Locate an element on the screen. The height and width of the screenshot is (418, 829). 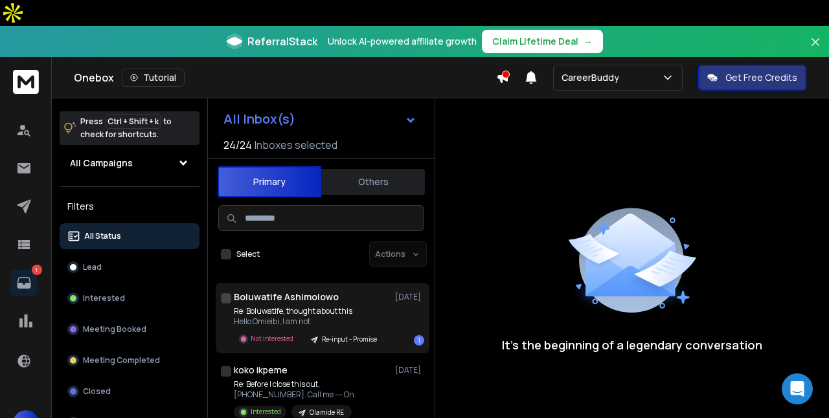
span: ReferralStack is located at coordinates (282, 41).